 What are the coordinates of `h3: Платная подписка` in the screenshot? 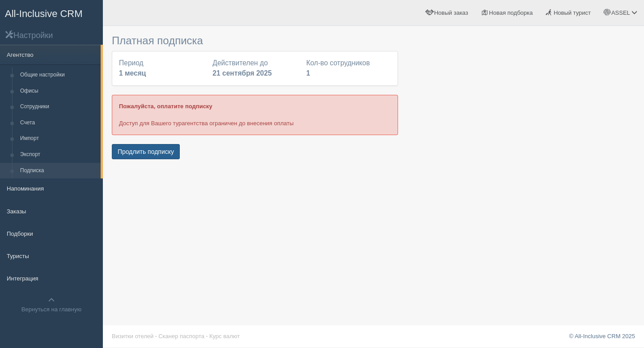 It's located at (255, 41).